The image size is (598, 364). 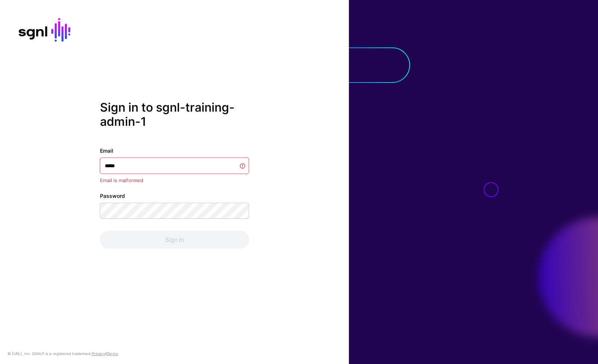 What do you see at coordinates (112, 195) in the screenshot?
I see `label: Password` at bounding box center [112, 195].